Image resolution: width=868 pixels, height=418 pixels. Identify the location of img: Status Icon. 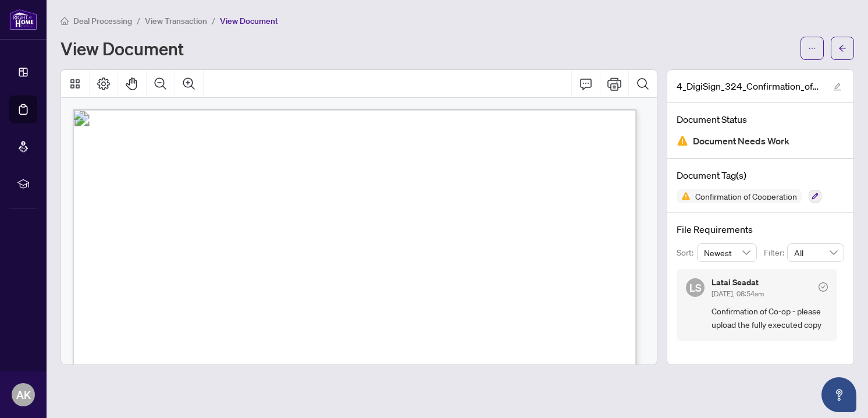
(684, 196).